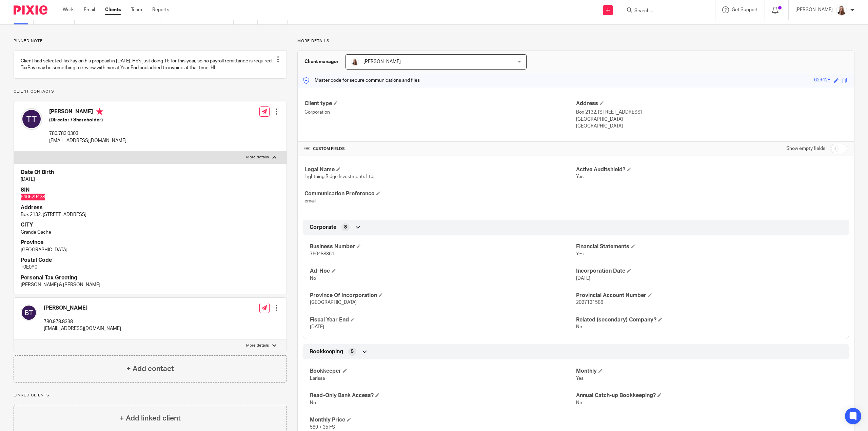 The image size is (868, 431). Describe the element at coordinates (151, 396) in the screenshot. I see `p: Linked clients` at that location.